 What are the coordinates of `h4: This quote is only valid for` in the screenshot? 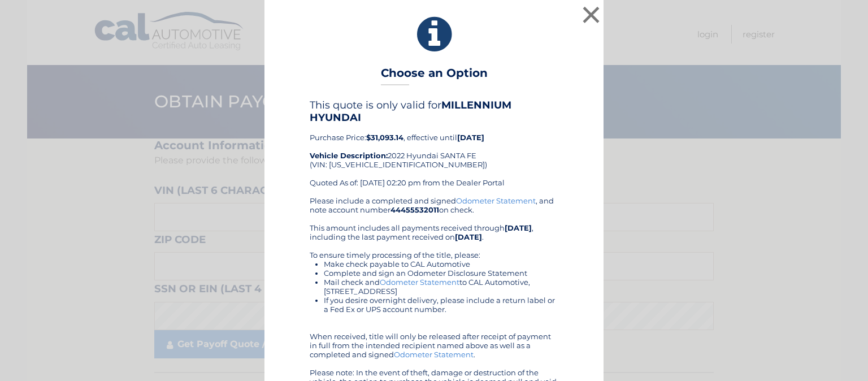 It's located at (434, 112).